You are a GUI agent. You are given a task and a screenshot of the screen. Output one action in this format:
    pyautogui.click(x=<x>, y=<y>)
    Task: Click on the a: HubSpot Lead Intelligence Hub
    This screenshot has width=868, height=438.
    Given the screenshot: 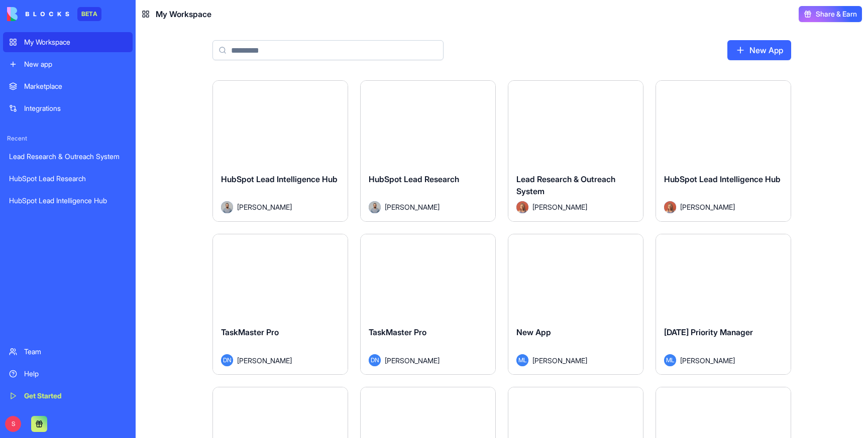 What is the action you would take?
    pyautogui.click(x=68, y=201)
    